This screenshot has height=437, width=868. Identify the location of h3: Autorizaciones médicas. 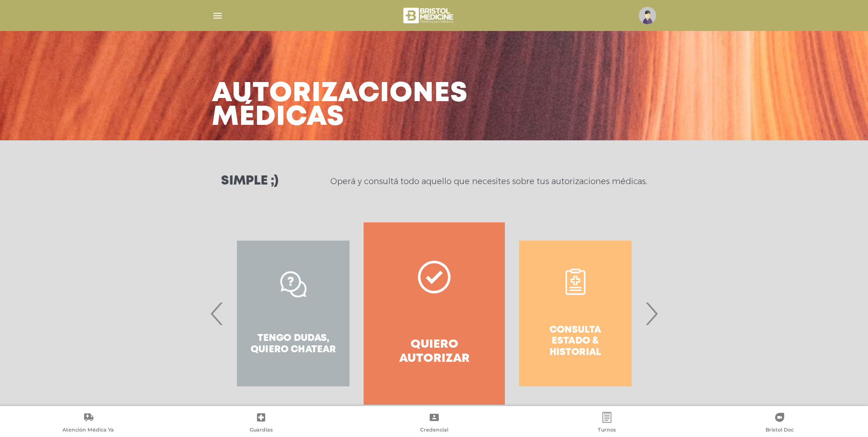
(340, 105).